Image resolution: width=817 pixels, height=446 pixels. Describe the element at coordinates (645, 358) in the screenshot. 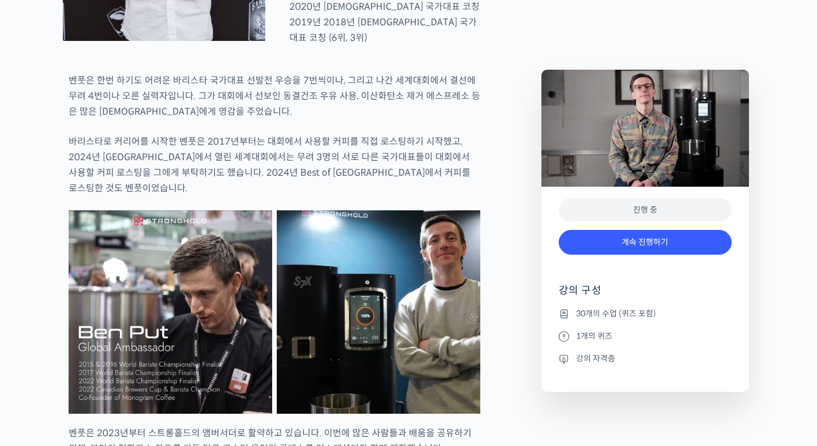

I see `li: 강의 자격증` at that location.